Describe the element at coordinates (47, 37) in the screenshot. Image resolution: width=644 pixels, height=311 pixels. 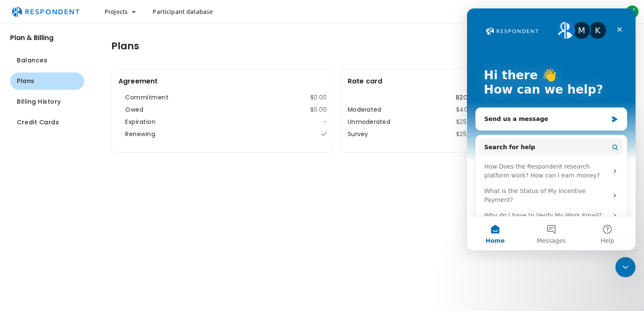
I see `h2: Plan & Billing` at that location.